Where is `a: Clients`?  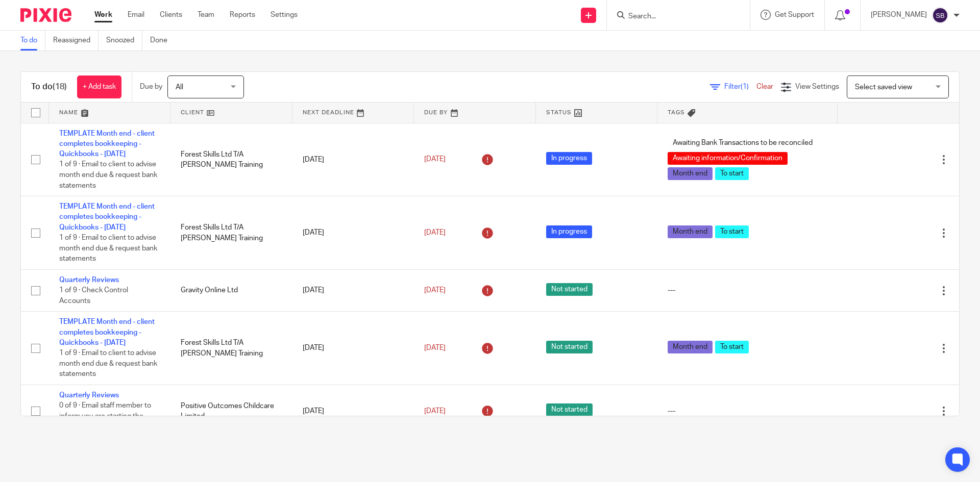
a: Clients is located at coordinates (171, 15).